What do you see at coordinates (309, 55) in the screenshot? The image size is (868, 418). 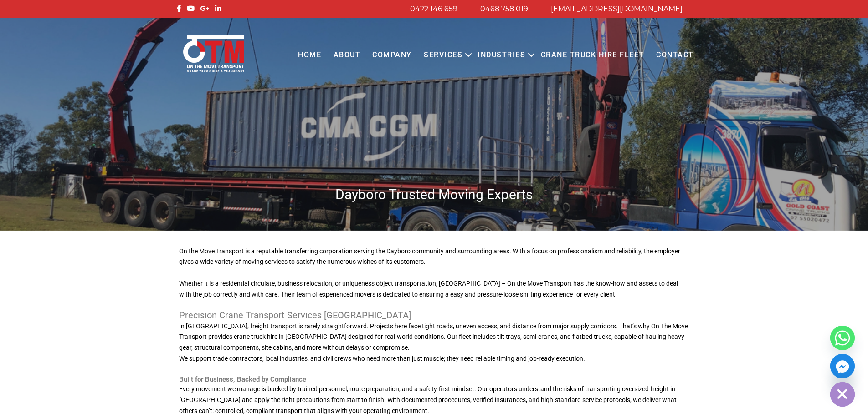 I see `a: Home` at bounding box center [309, 55].